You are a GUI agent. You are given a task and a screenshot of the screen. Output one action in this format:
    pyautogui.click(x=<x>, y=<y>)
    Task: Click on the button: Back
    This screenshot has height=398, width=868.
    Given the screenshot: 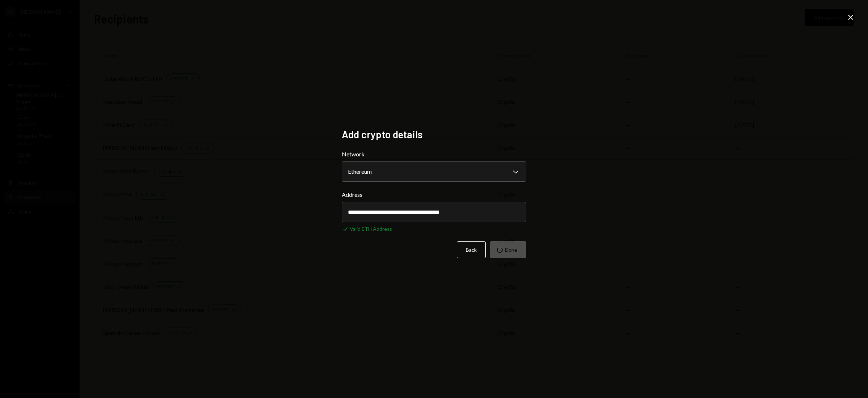 What is the action you would take?
    pyautogui.click(x=471, y=250)
    